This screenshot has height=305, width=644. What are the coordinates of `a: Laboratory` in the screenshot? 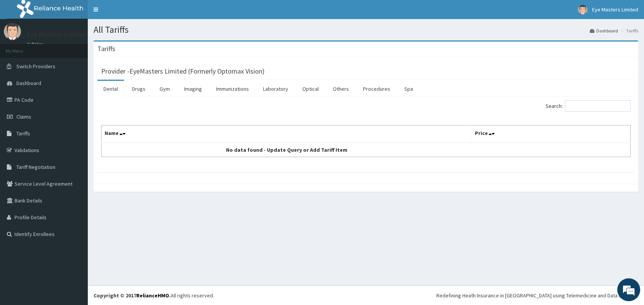 It's located at (276, 89).